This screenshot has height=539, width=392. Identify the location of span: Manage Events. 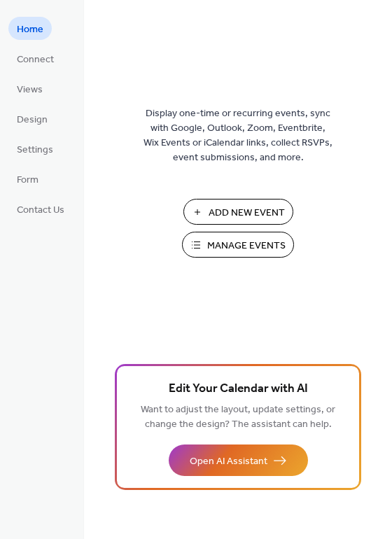
(246, 245).